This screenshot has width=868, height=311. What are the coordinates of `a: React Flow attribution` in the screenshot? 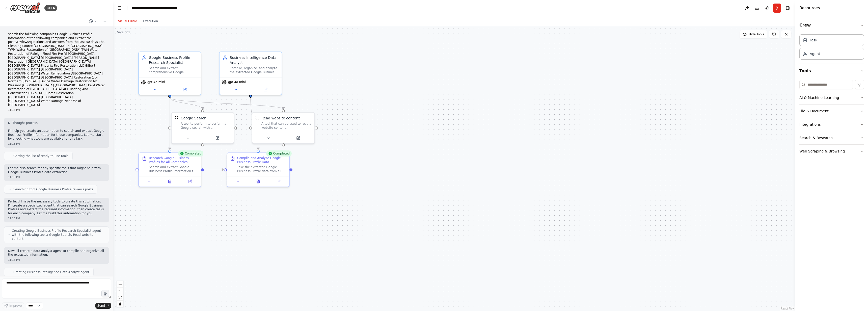 It's located at (788, 309).